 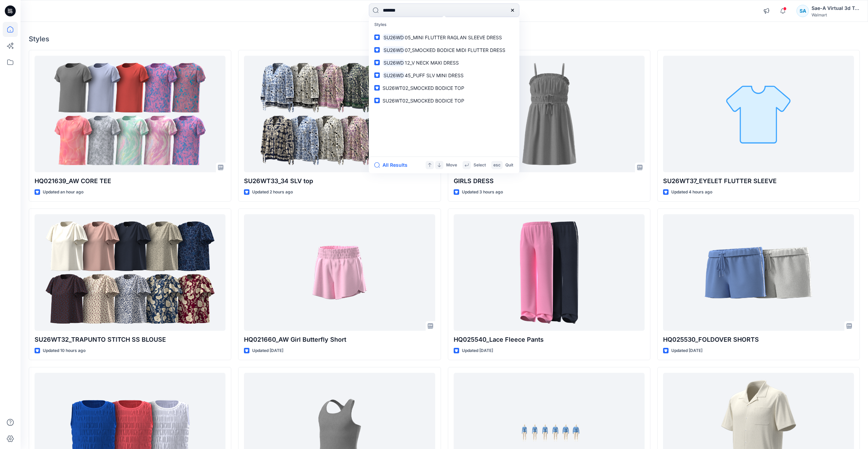 I want to click on span: 05_MINI FLUTTER RAGLAN SLEEVE DRESS, so click(x=453, y=37).